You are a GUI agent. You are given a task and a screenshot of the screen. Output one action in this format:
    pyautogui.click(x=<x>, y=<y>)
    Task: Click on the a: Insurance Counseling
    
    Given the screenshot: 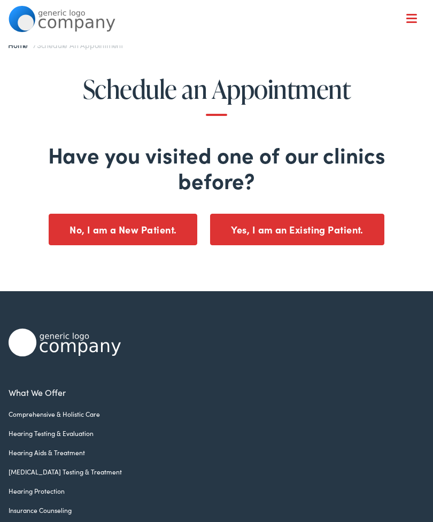 What is the action you would take?
    pyautogui.click(x=208, y=510)
    